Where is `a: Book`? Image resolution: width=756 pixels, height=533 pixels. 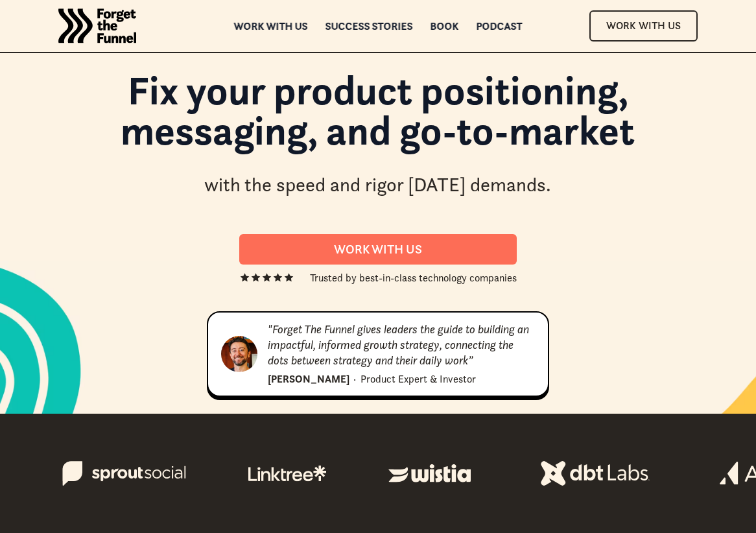 a: Book is located at coordinates (445, 26).